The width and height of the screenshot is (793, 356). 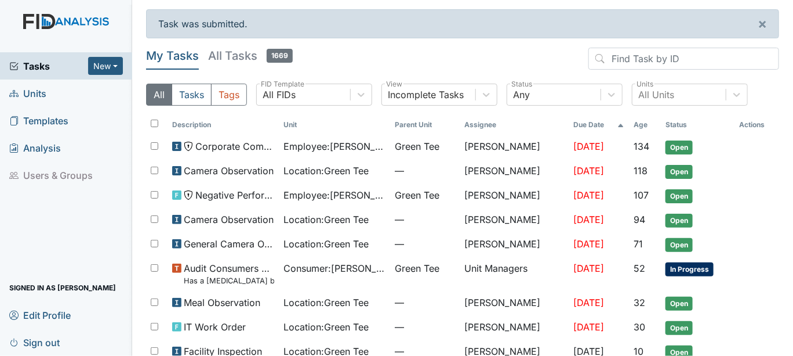 What do you see at coordinates (172, 56) in the screenshot?
I see `h5: My Tasks` at bounding box center [172, 56].